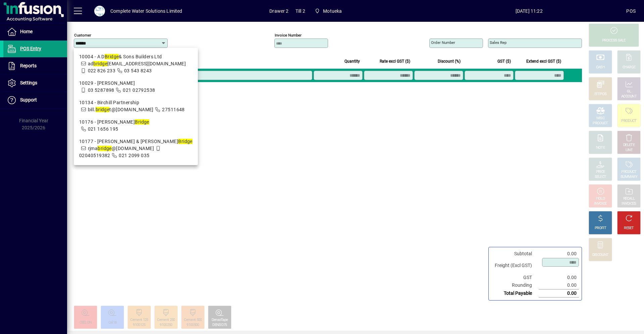 This screenshot has width=644, height=334. What do you see at coordinates (139, 320) in the screenshot?
I see `div: Cement 125` at bounding box center [139, 320].